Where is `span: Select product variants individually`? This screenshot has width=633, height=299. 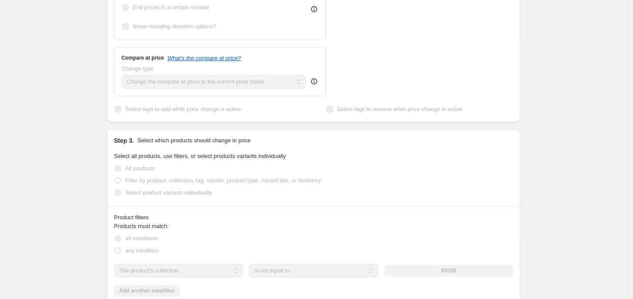
span: Select product variants individually is located at coordinates (168, 192).